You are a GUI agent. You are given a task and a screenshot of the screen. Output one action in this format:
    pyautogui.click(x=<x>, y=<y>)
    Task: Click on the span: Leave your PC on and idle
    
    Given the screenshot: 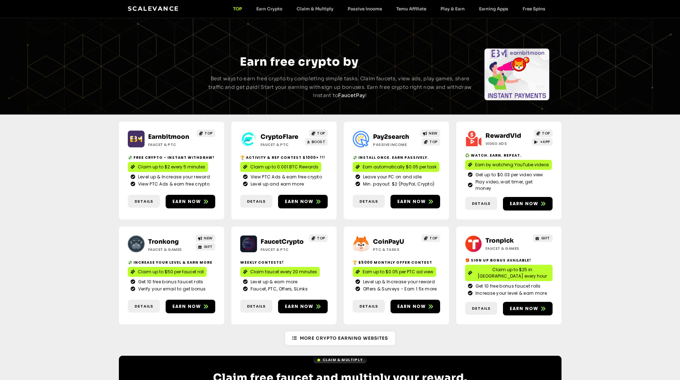 What is the action you would take?
    pyautogui.click(x=392, y=177)
    